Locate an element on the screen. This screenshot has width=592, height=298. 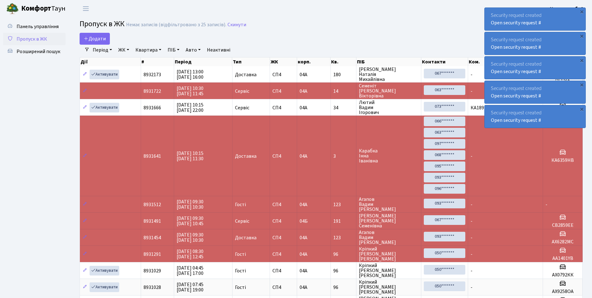
span: 8931454 is located at coordinates (152, 237).